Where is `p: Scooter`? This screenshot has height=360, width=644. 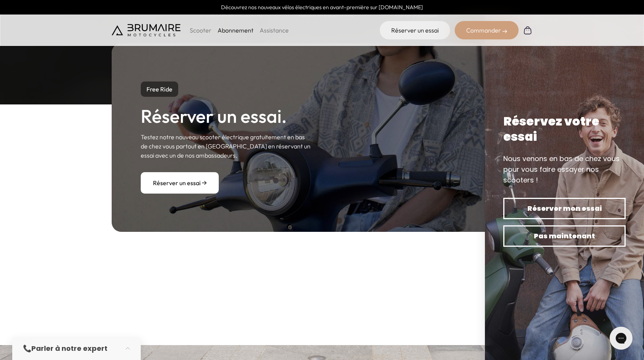
p: Scooter is located at coordinates (200, 30).